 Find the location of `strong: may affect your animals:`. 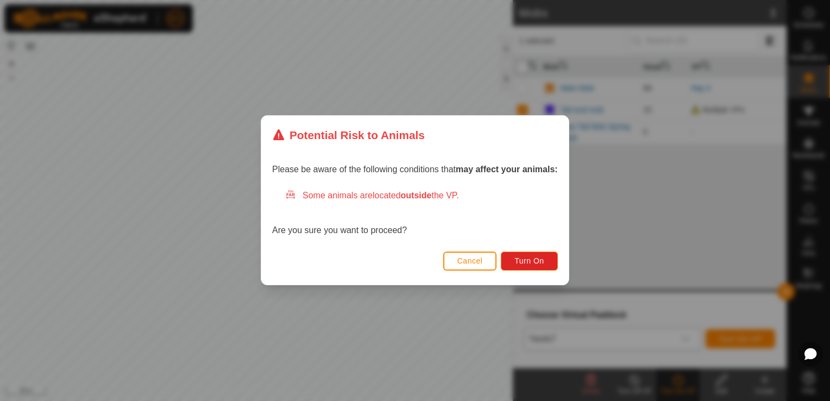

strong: may affect your animals: is located at coordinates (507, 169).